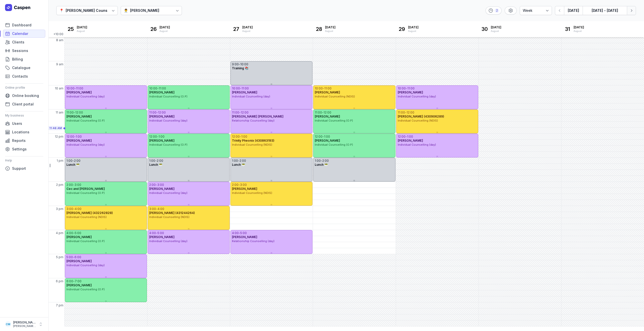  I want to click on span: 8 am, so click(59, 40).